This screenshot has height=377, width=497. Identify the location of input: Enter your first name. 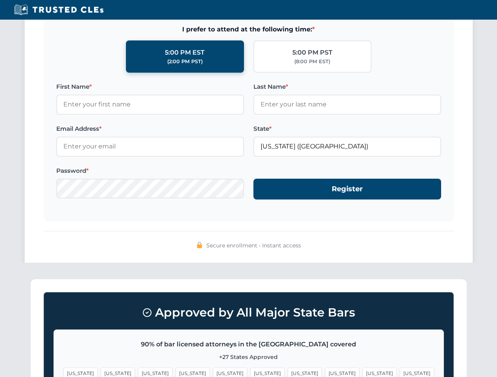
(150, 105).